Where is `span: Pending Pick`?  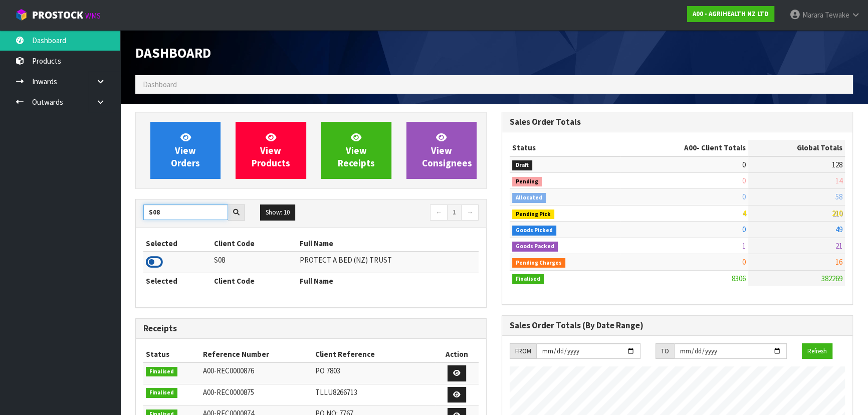 span: Pending Pick is located at coordinates (533, 214).